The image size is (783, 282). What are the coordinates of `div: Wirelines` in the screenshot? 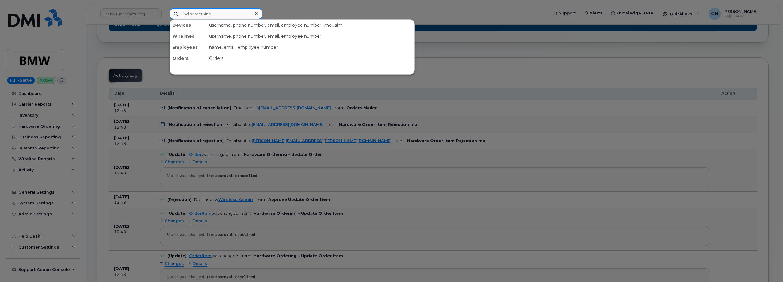 It's located at (188, 36).